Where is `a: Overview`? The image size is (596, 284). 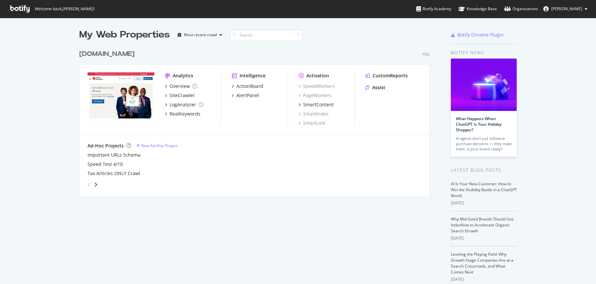
a: Overview is located at coordinates (181, 86).